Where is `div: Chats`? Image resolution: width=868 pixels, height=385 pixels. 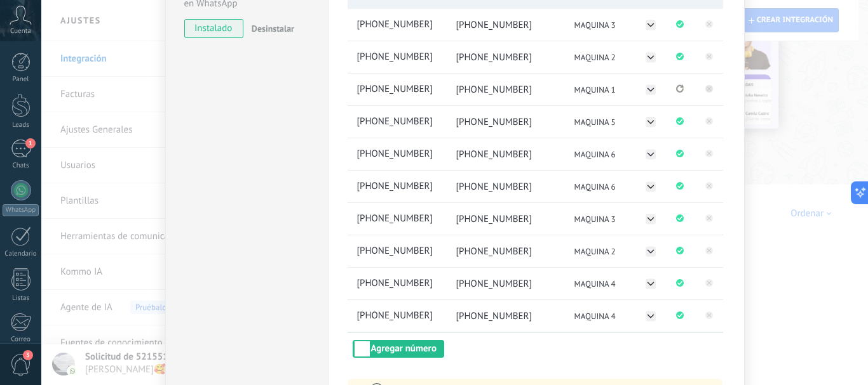 div: Chats is located at coordinates (21, 166).